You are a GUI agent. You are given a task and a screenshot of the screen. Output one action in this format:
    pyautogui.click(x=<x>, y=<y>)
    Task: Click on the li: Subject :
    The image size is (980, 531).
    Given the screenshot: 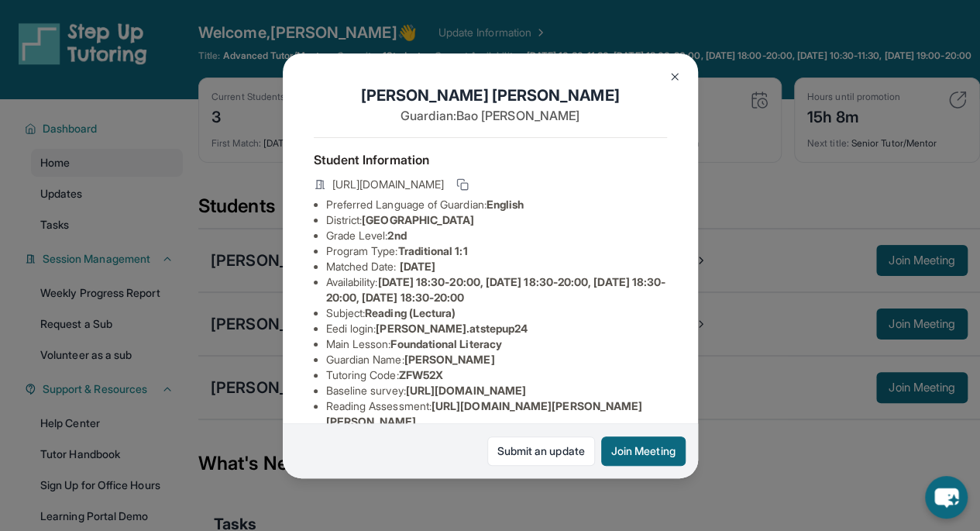 What is the action you would take?
    pyautogui.click(x=497, y=313)
    